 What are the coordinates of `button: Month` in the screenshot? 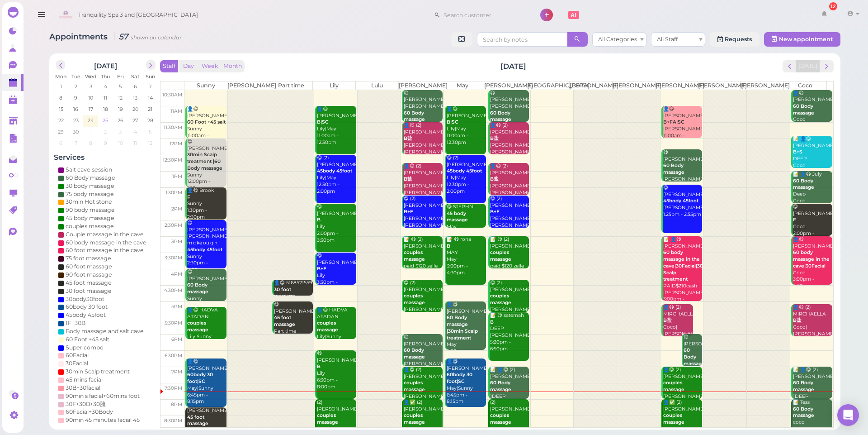 It's located at (232, 66).